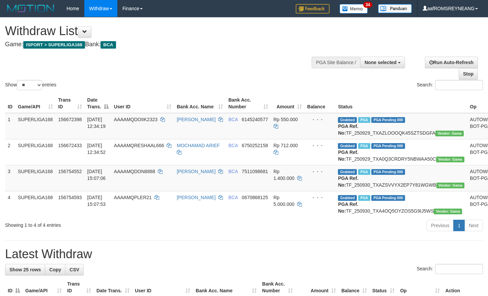  What do you see at coordinates (70, 120) in the screenshot?
I see `span: 156672398` at bounding box center [70, 120].